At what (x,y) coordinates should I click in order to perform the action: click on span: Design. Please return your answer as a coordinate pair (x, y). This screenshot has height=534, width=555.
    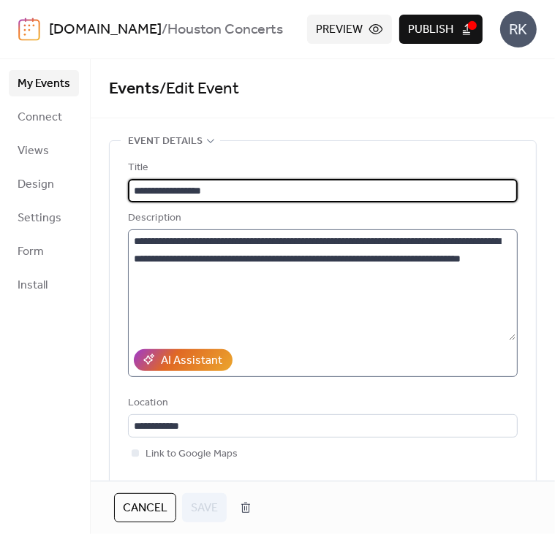
    Looking at the image, I should click on (36, 185).